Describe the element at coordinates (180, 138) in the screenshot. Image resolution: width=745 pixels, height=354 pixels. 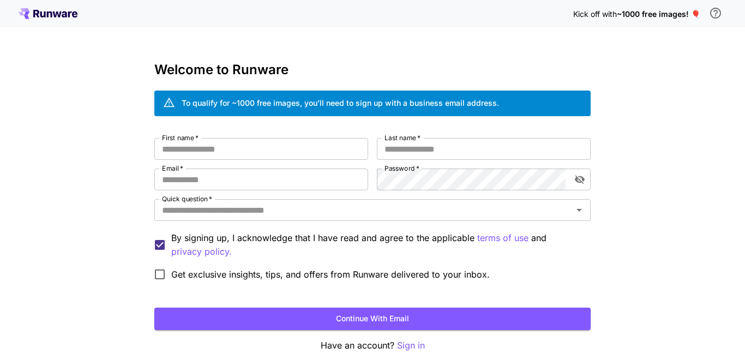
I see `label: First name` at that location.